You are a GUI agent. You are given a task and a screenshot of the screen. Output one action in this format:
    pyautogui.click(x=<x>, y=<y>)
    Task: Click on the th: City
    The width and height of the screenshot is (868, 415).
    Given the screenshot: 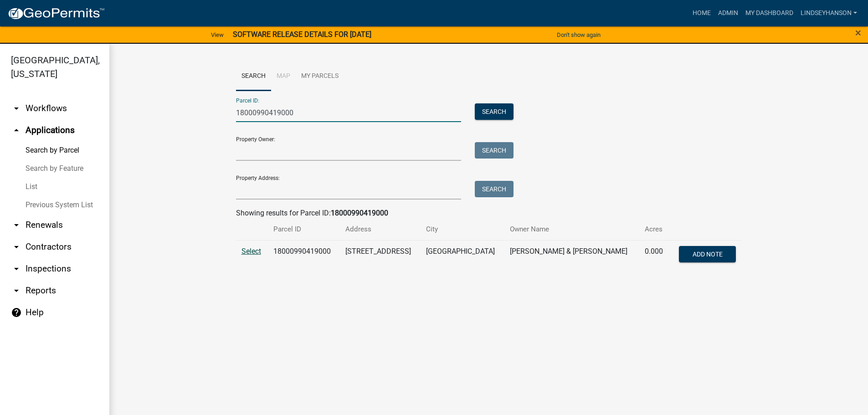 What is the action you would take?
    pyautogui.click(x=463, y=229)
    